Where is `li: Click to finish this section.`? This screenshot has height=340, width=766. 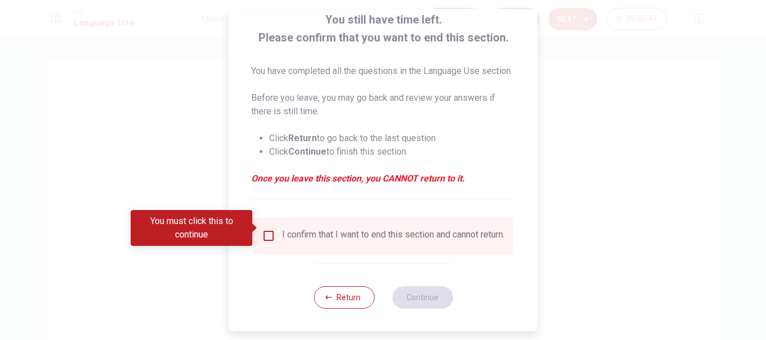
li: Click to finish this section. is located at coordinates (392, 152).